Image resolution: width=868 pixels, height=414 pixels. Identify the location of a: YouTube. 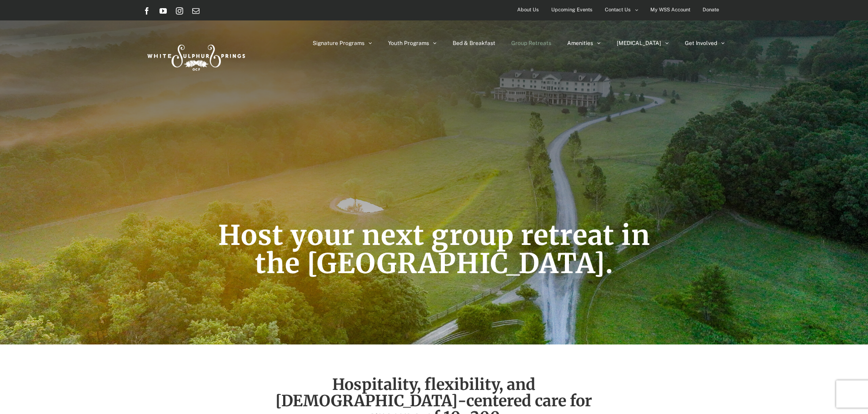
(163, 11).